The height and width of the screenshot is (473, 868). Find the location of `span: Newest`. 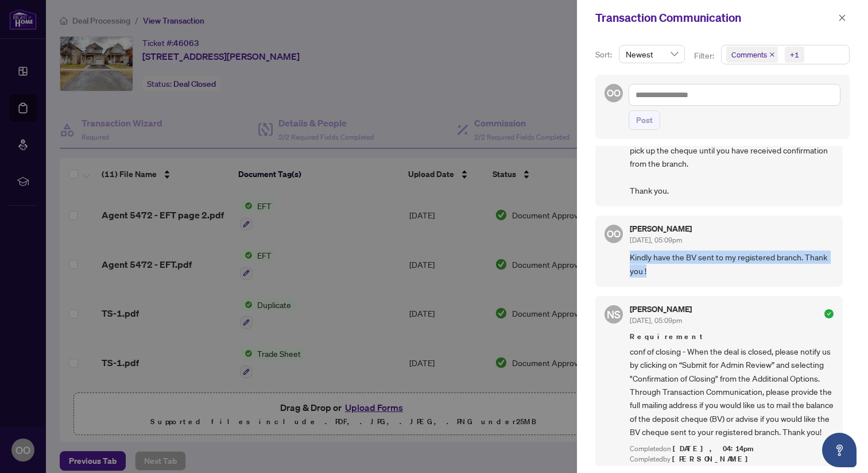

span: Newest is located at coordinates (652, 54).